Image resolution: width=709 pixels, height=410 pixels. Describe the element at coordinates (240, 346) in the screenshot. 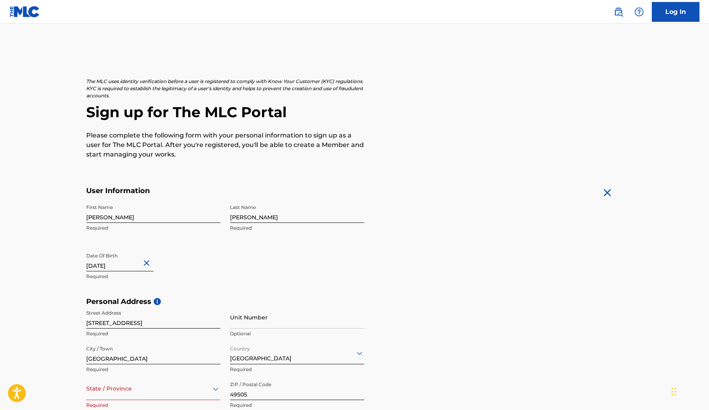

I see `label: Country` at that location.